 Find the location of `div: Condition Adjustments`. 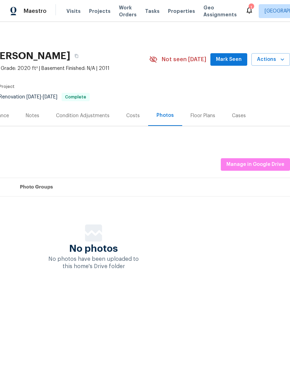

div: Condition Adjustments is located at coordinates (83, 116).